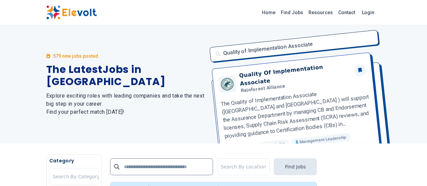 The image size is (427, 186). I want to click on h2: Explore exciting roles with leading companies and take the next big step in your career. Find you..., so click(126, 104).